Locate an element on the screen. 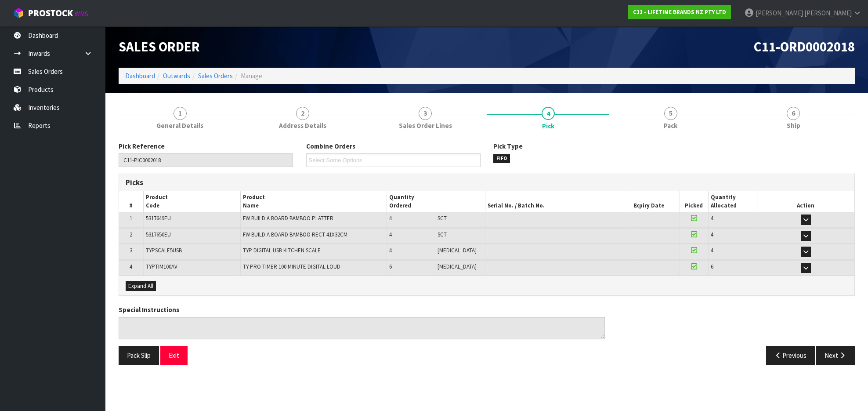 This screenshot has width=868, height=411. span: 5317649EU is located at coordinates (158, 218).